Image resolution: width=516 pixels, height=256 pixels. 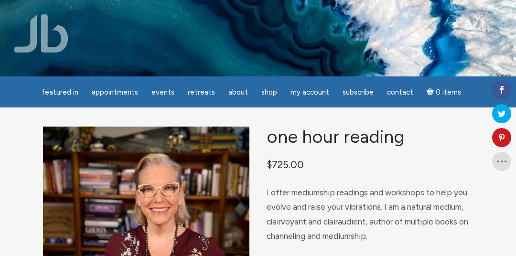 I want to click on a: Events, so click(x=163, y=92).